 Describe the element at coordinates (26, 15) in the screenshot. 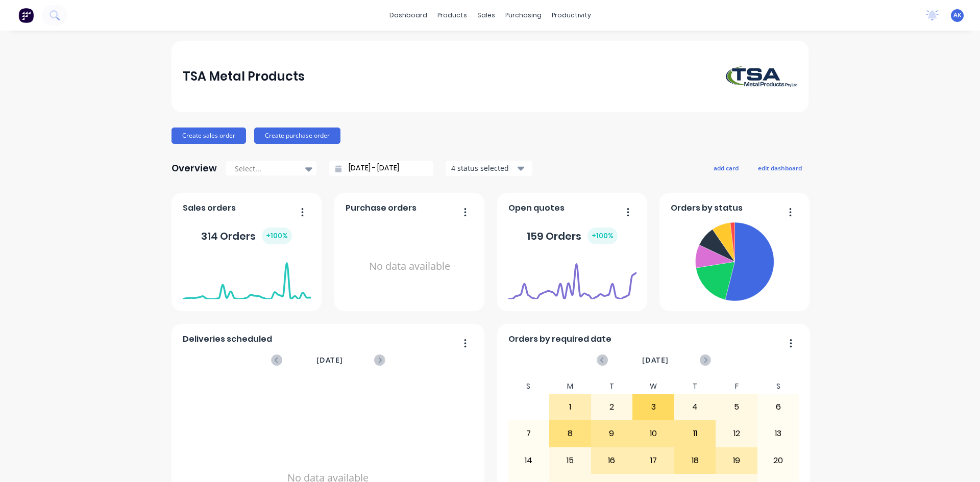

I see `img: Factory` at that location.